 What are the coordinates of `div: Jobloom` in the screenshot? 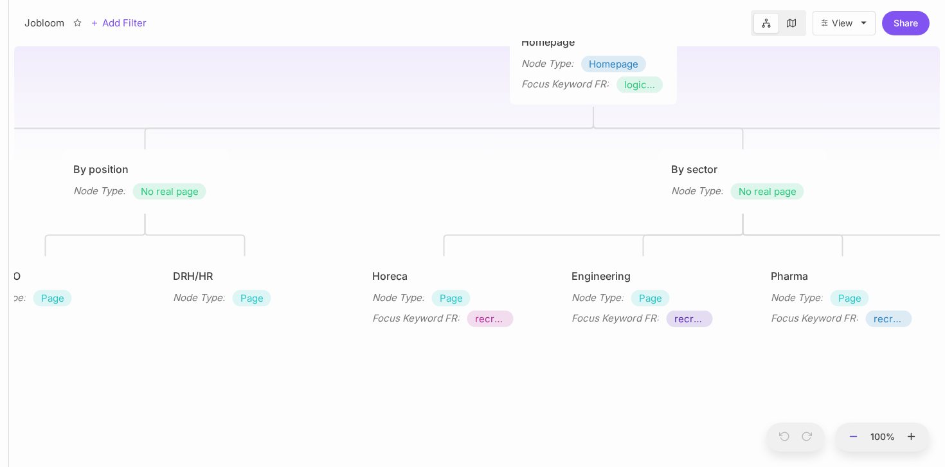 It's located at (44, 23).